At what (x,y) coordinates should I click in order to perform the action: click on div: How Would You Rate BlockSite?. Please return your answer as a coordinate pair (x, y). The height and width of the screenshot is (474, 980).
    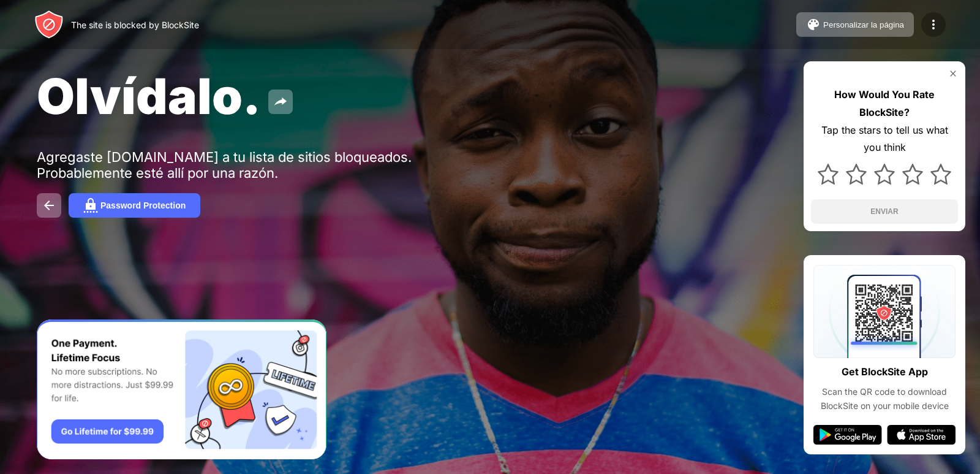
    Looking at the image, I should click on (885, 104).